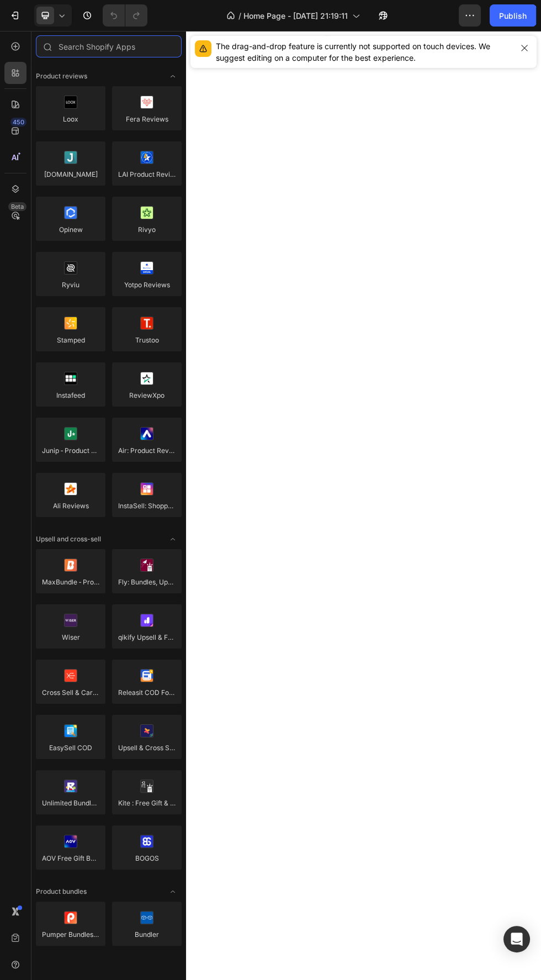 This screenshot has height=980, width=541. I want to click on button: Publish, so click(513, 15).